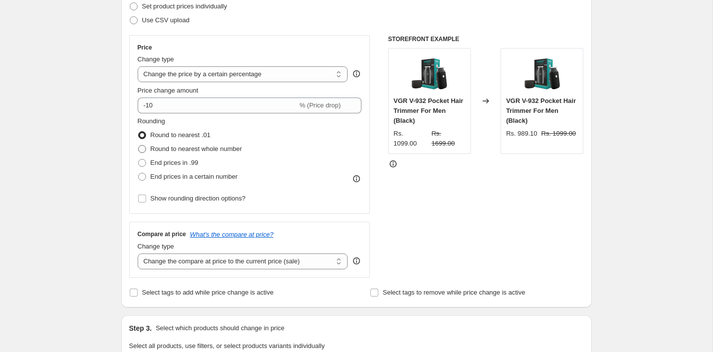 The height and width of the screenshot is (352, 713). I want to click on p: Select which products should change in price, so click(220, 328).